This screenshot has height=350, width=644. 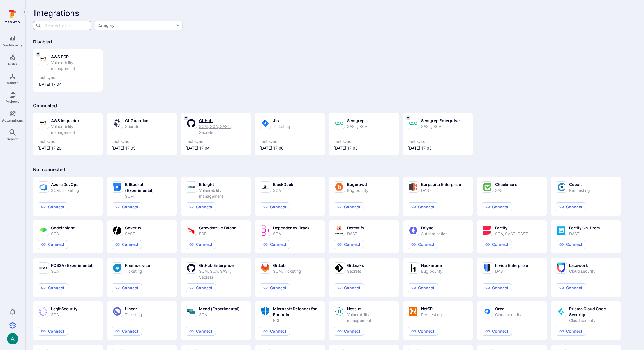 I want to click on div: Microsoft Defender for Endpoint, so click(x=297, y=312).